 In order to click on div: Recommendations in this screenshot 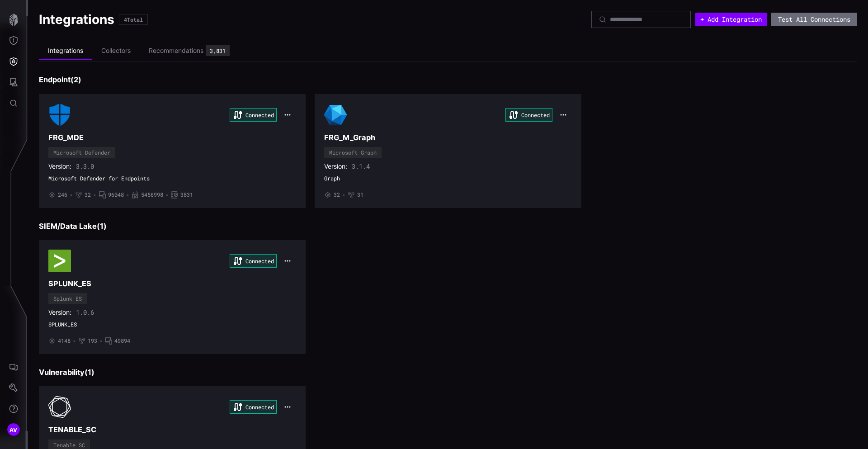, I will do `click(176, 50)`.